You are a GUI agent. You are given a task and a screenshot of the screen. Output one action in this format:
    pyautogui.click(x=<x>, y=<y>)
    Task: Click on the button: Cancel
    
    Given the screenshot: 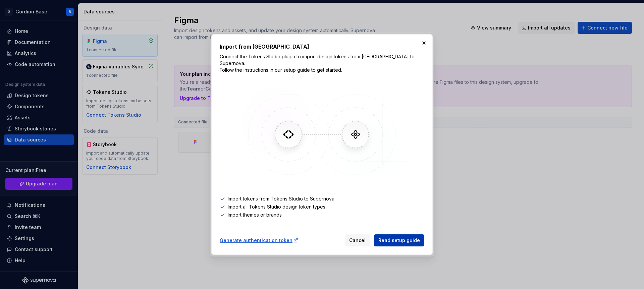 What is the action you would take?
    pyautogui.click(x=357, y=240)
    